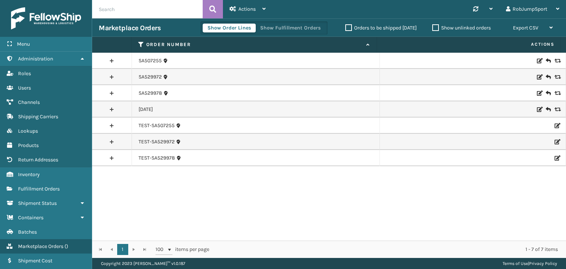 This screenshot has width=566, height=269. Describe the element at coordinates (150, 61) in the screenshot. I see `a: SA507255` at that location.